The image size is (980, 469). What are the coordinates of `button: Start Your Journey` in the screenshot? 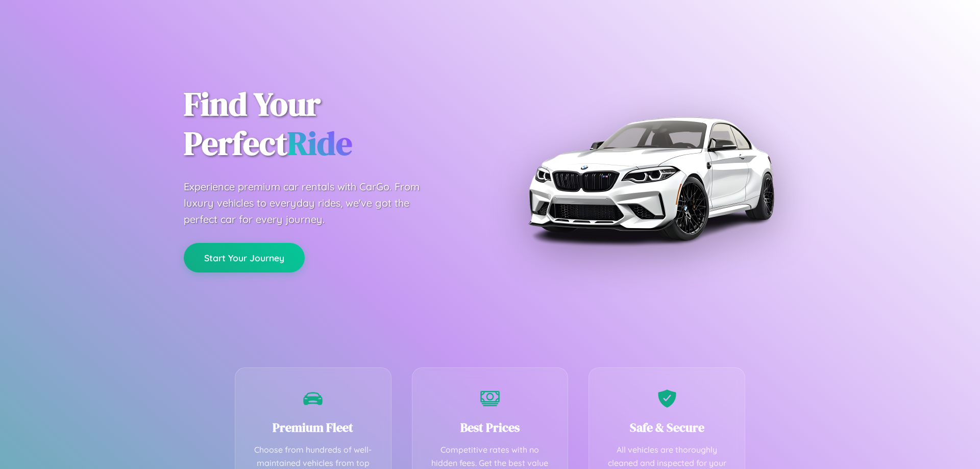 It's located at (244, 258).